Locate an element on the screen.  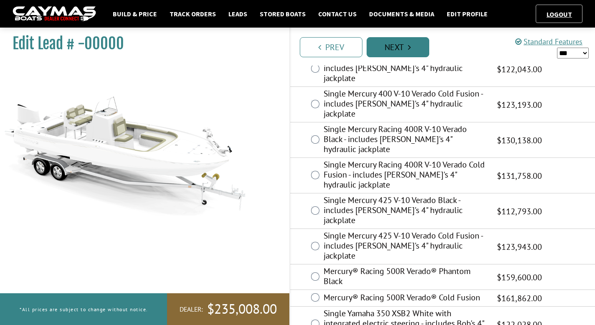
span: $161,862.00 is located at coordinates (520, 298).